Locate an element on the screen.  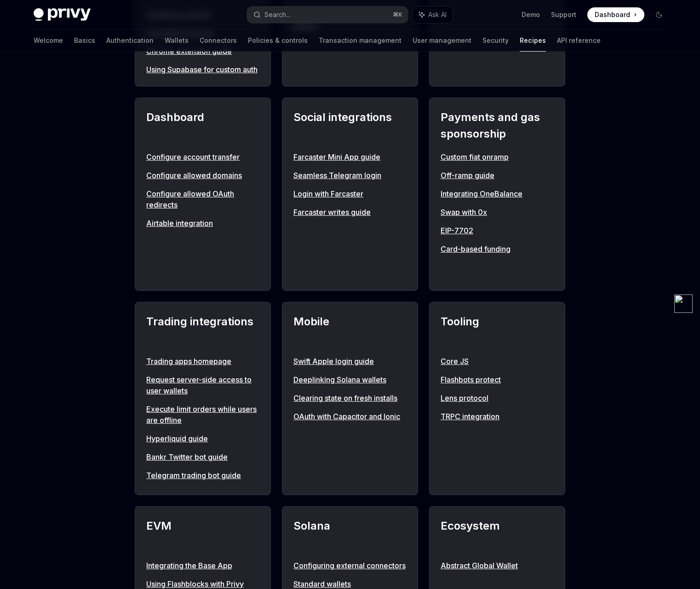
a: Request server-side access to user wallets is located at coordinates (203, 385).